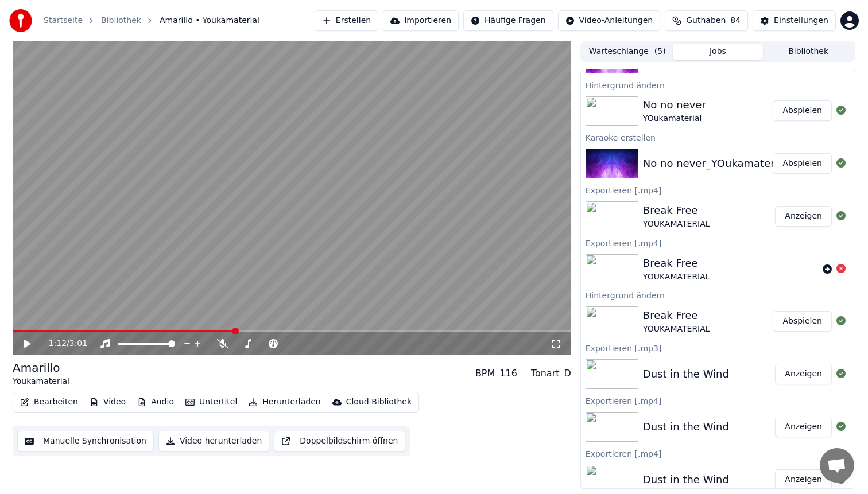  What do you see at coordinates (86, 441) in the screenshot?
I see `button: Manuelle Synchronisation` at bounding box center [86, 441].